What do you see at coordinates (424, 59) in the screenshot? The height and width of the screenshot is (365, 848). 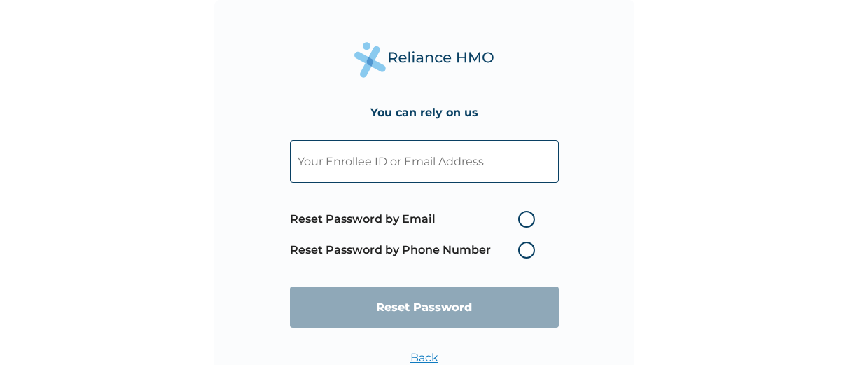 I see `img: Reliance Health's Logo` at bounding box center [424, 59].